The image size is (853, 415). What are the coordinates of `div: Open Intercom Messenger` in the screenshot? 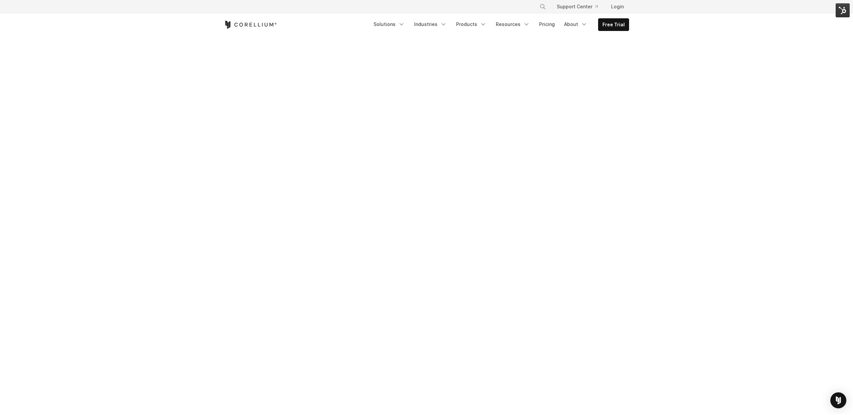 It's located at (838, 400).